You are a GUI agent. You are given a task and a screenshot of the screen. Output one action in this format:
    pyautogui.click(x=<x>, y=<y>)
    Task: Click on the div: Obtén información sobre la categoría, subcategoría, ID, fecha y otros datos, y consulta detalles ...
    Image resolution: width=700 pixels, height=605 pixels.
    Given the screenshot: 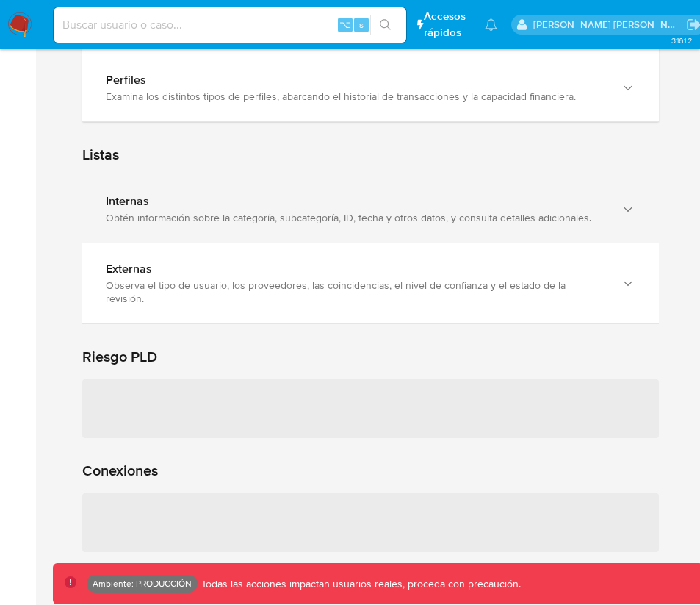 What is the action you would take?
    pyautogui.click(x=356, y=218)
    